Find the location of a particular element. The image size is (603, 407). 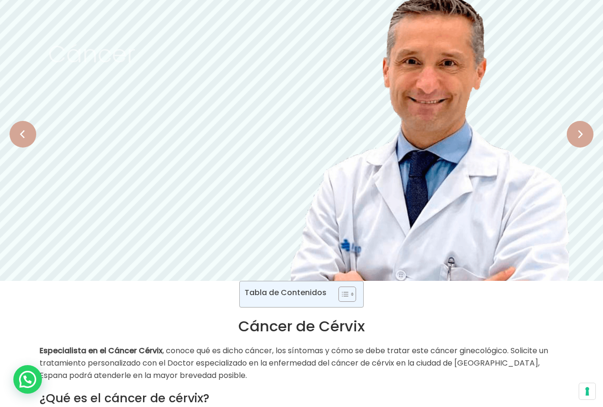

button: Sus preferencias de consentimiento para tecnologías de seguimiento is located at coordinates (587, 392).